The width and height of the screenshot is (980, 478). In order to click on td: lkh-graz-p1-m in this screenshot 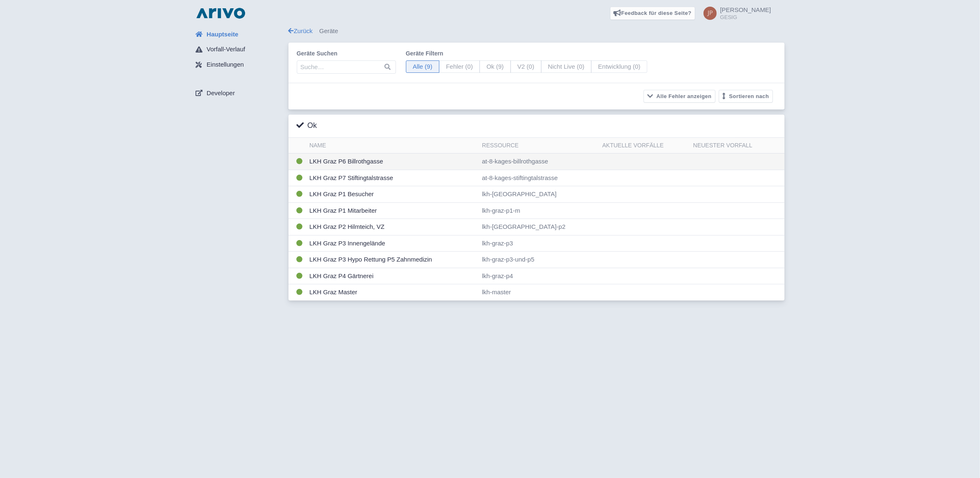, I will do `click(538, 210)`.